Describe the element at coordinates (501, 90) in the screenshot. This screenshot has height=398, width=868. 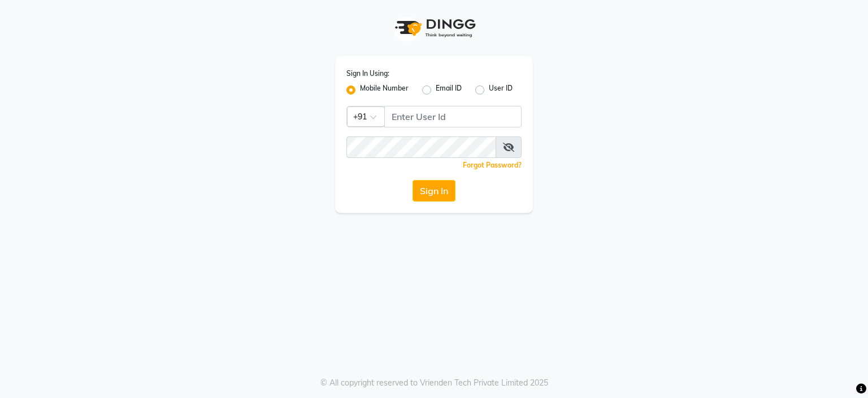
I see `label: User ID` at that location.